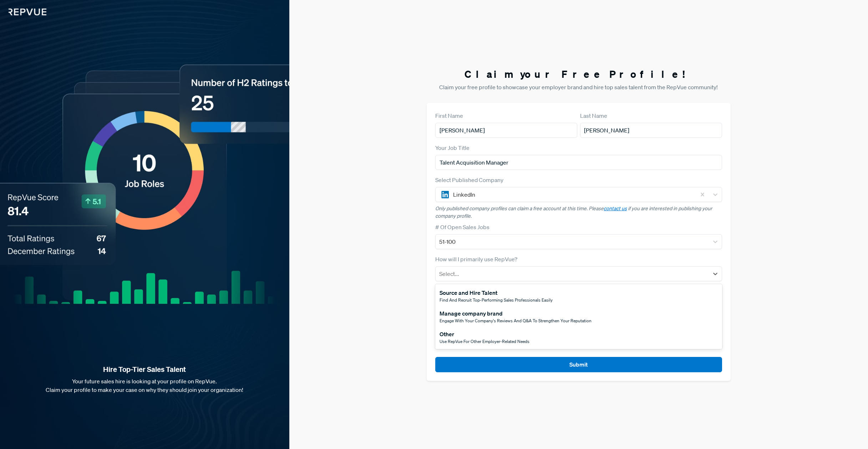 The width and height of the screenshot is (868, 449). Describe the element at coordinates (507, 131) in the screenshot. I see `input: First Name` at that location.